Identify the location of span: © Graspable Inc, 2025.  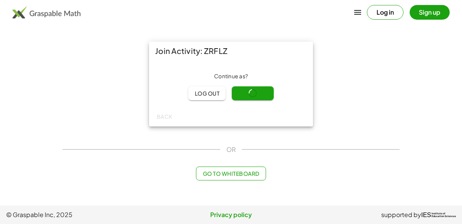
(81, 214).